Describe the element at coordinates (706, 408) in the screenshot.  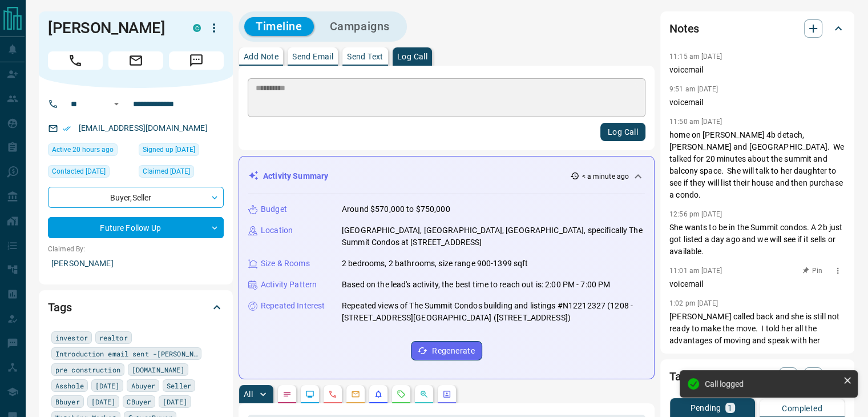
I see `p: Pending` at that location.